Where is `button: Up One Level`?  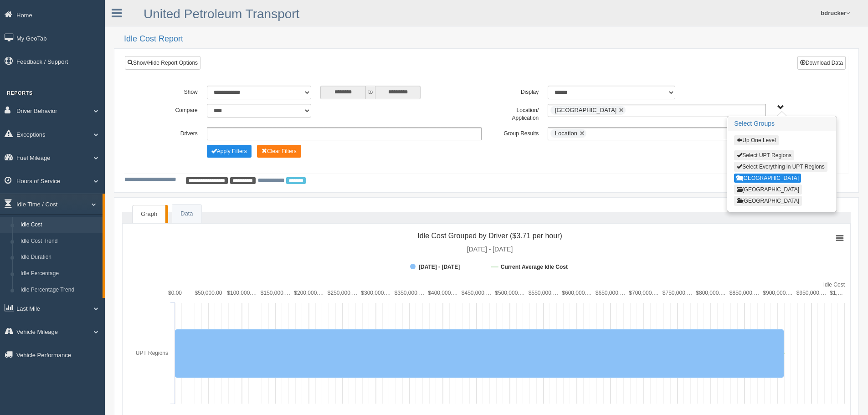
button: Up One Level is located at coordinates (756, 140).